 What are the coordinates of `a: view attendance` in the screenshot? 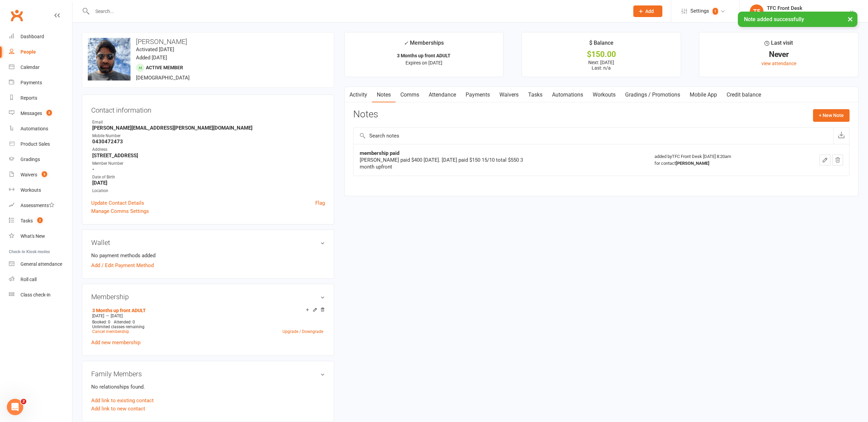 It's located at (779, 63).